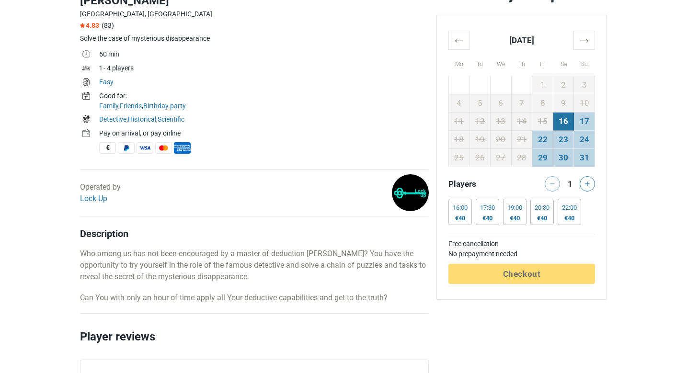 The width and height of the screenshot is (687, 373). Describe the element at coordinates (460, 121) in the screenshot. I see `td: 11` at that location.